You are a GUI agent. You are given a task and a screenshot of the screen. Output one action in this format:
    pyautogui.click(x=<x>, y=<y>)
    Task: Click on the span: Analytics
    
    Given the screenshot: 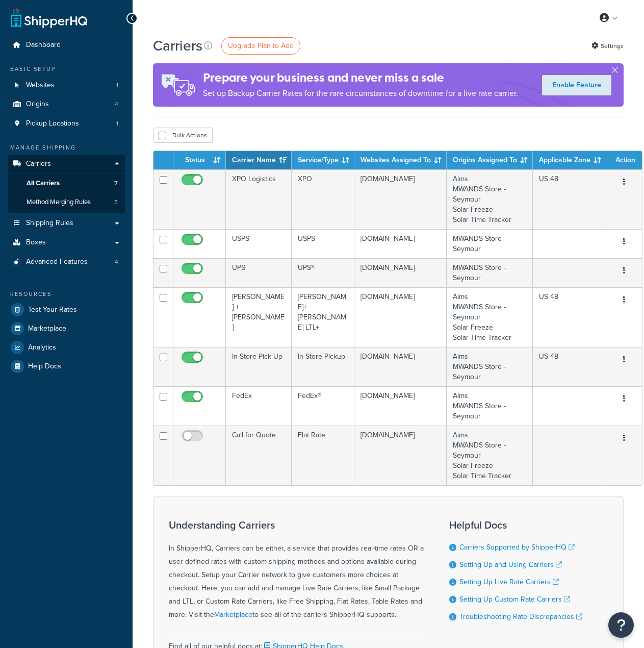 What is the action you would take?
    pyautogui.click(x=42, y=348)
    